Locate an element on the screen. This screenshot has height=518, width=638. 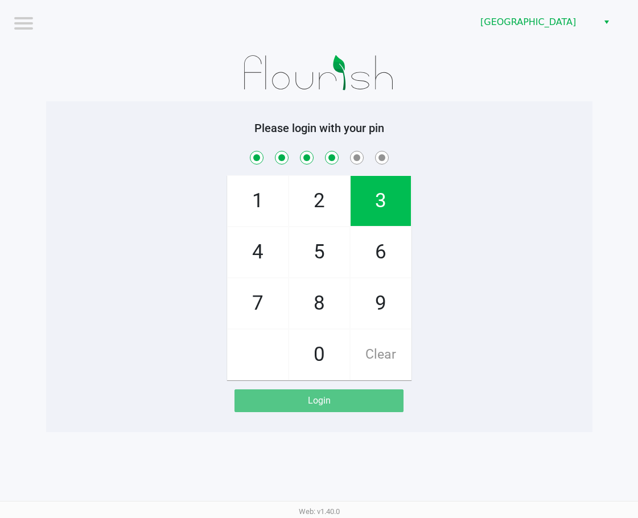
span: 0 is located at coordinates (319, 354).